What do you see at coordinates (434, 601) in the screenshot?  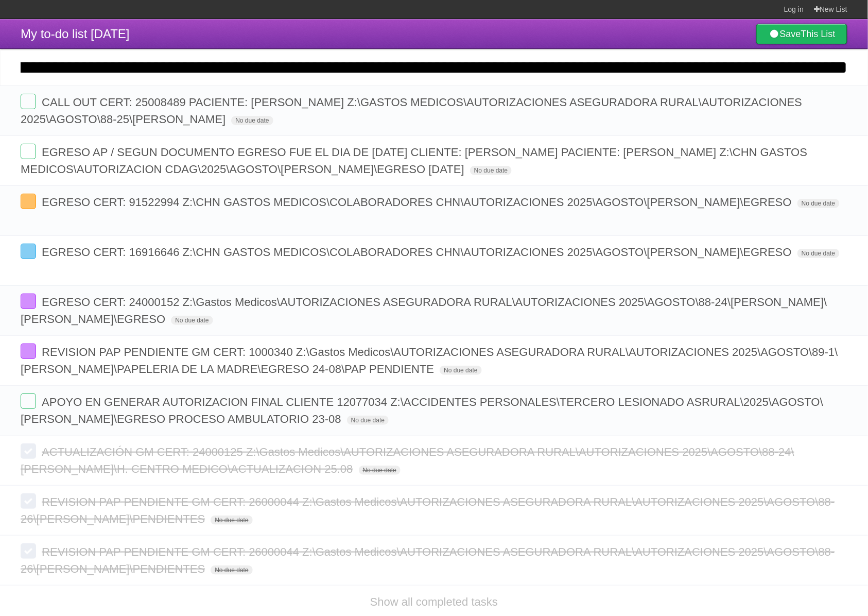 I see `a: Show all completed tasks` at bounding box center [434, 601].